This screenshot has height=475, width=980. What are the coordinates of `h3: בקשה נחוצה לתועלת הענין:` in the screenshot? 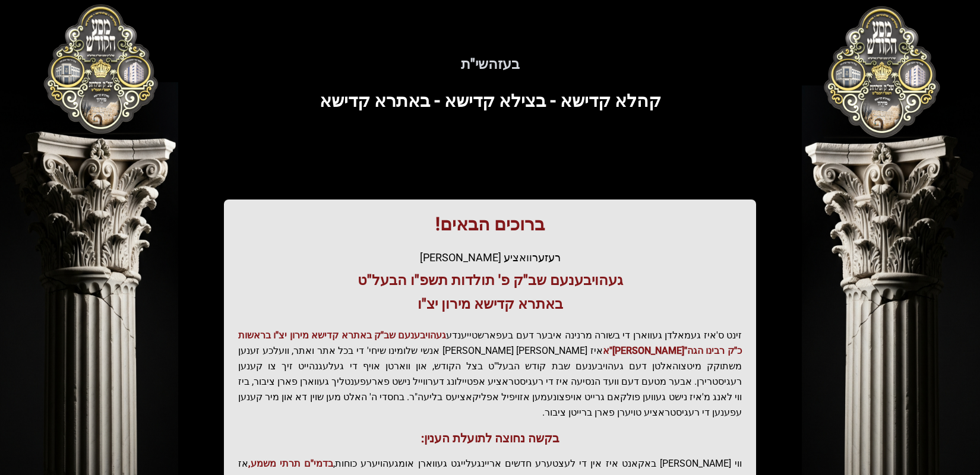 It's located at (490, 438).